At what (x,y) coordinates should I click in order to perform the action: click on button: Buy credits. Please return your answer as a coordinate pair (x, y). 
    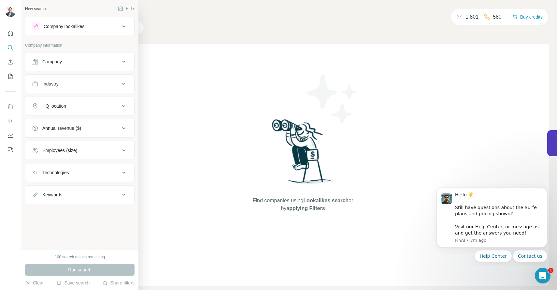
    Looking at the image, I should click on (528, 17).